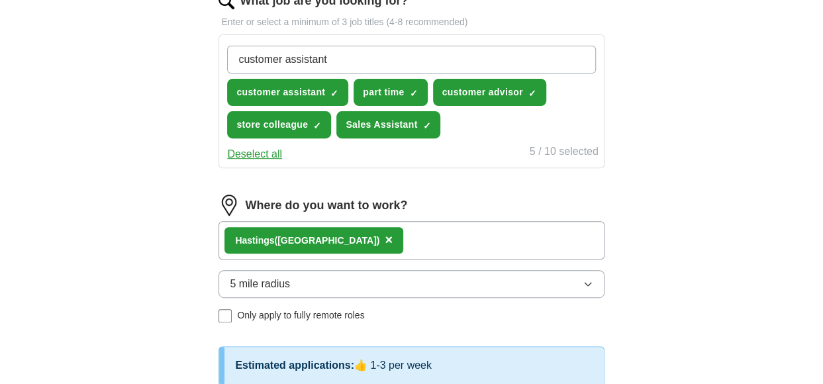  Describe the element at coordinates (229, 205) in the screenshot. I see `img: location.png` at that location.